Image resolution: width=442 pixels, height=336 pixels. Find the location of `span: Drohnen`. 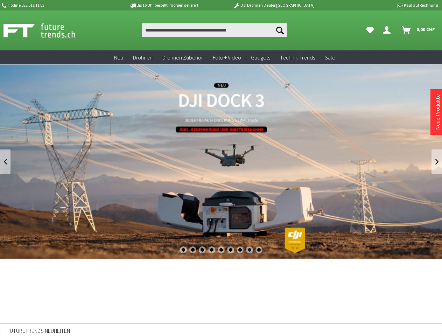

span: Drohnen is located at coordinates (143, 57).